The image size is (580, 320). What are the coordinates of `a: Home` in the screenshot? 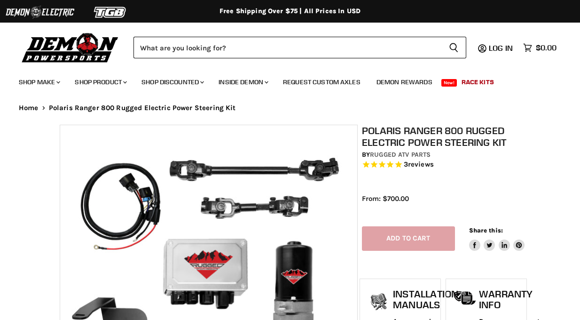 It's located at (29, 108).